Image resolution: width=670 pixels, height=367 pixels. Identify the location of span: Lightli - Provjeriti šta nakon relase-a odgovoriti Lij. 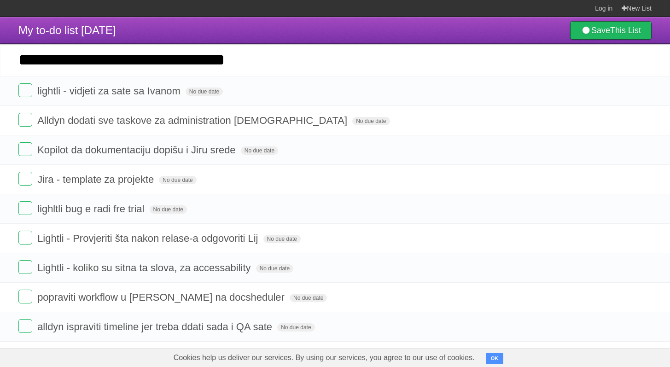
(149, 238).